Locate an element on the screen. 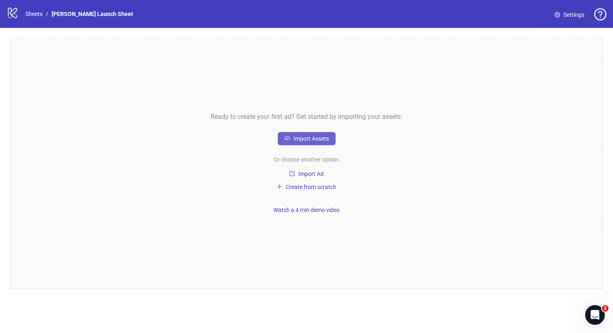  a: Sheets is located at coordinates (34, 14).